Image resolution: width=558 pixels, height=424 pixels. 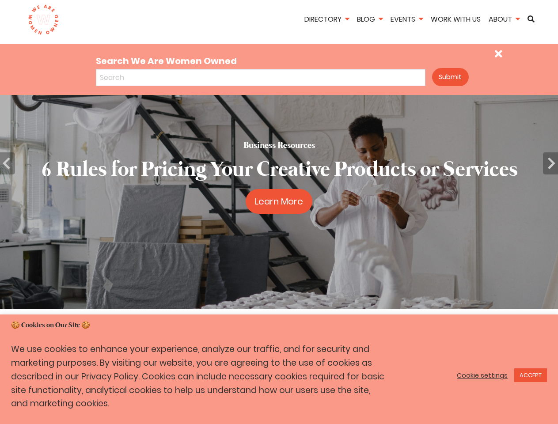 What do you see at coordinates (531, 19) in the screenshot?
I see `a: Search` at bounding box center [531, 19].